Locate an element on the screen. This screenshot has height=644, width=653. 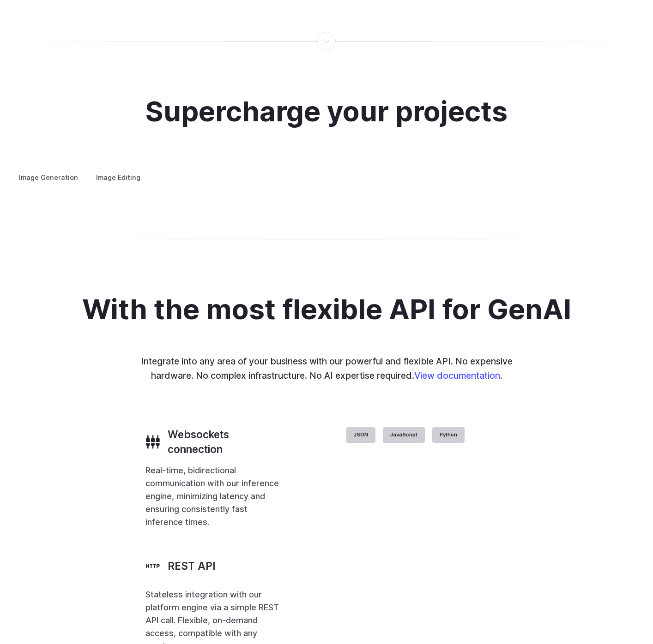
h2: With the most flexible API for GenAI is located at coordinates (326, 310).